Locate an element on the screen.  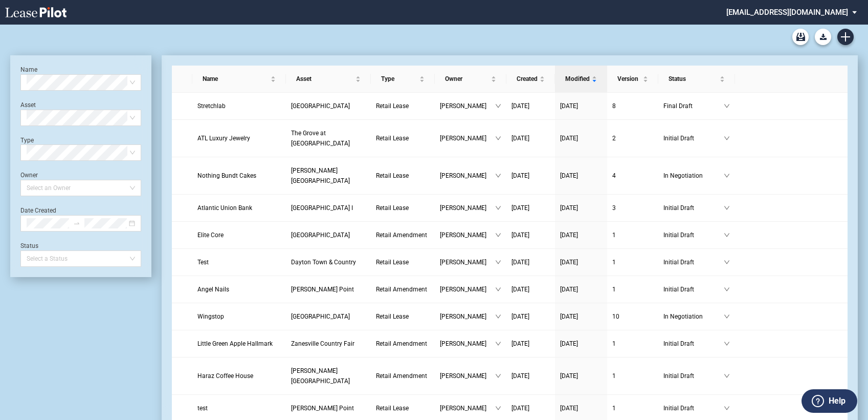
a: ATL Luxury Jewelry is located at coordinates (239, 138).